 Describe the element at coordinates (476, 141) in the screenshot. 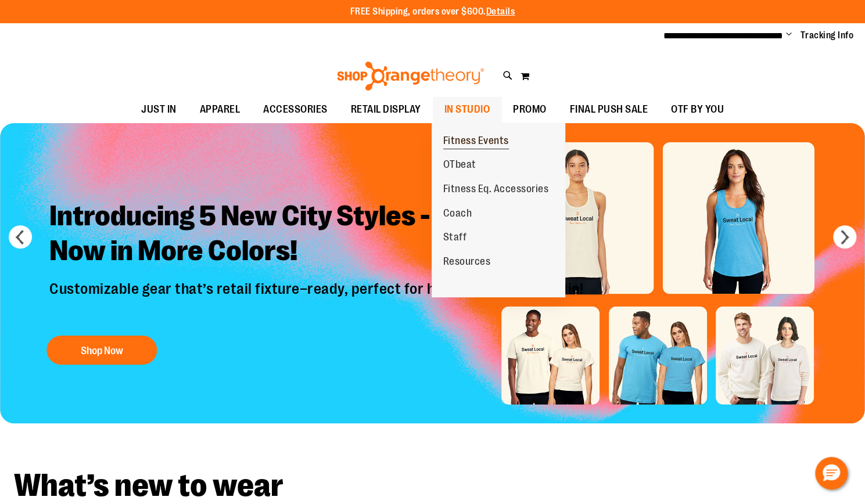

I see `a: Fitness Events` at that location.